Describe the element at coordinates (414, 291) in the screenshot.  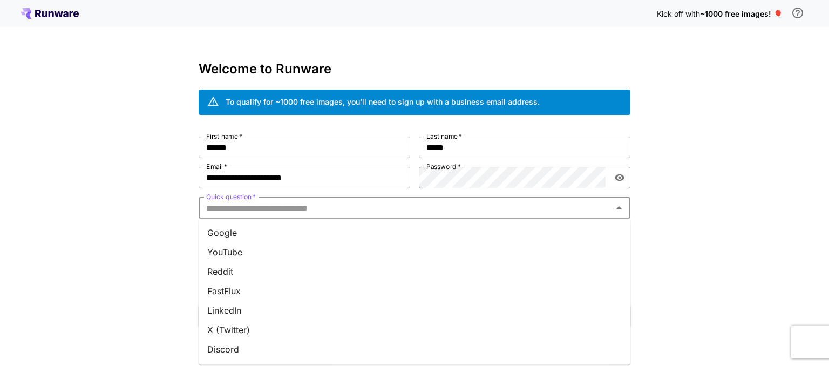
I see `li: FastFlux` at that location.